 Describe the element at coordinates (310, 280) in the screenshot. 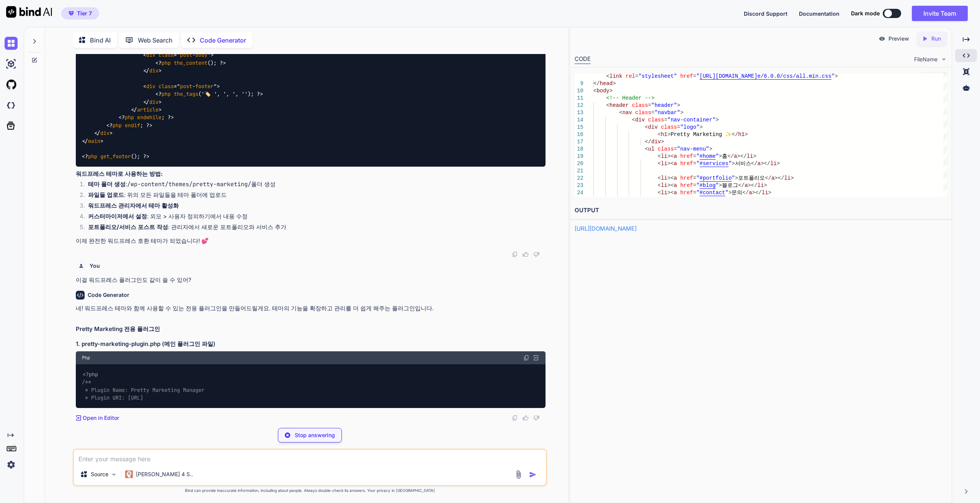

I see `p: 이걸 워드프레스 플러그인도 같이 쓸 수 있어?` at that location.